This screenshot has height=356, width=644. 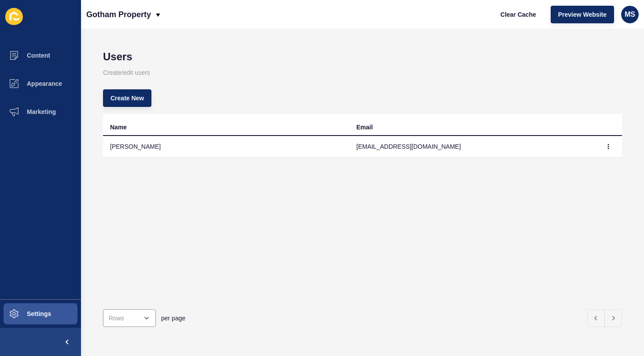 I want to click on button: Preview Website, so click(x=582, y=15).